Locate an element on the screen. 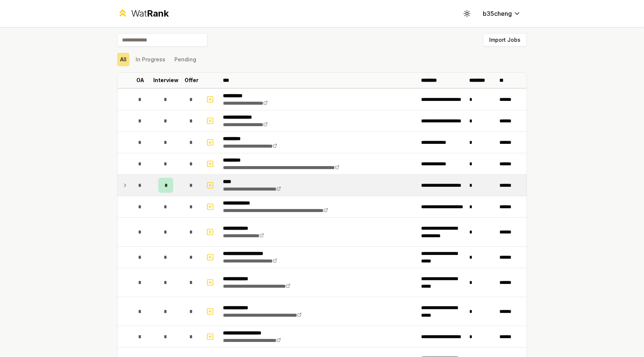 This screenshot has width=644, height=357. button: Pending is located at coordinates (185, 60).